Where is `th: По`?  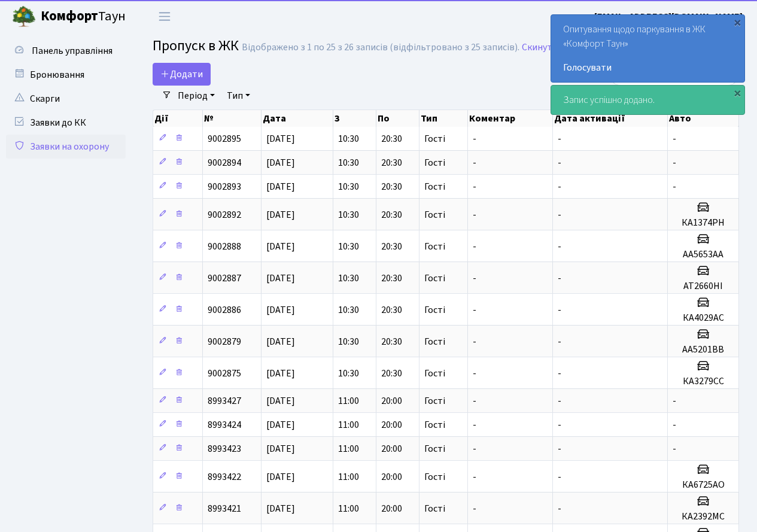
th: По is located at coordinates (398, 119).